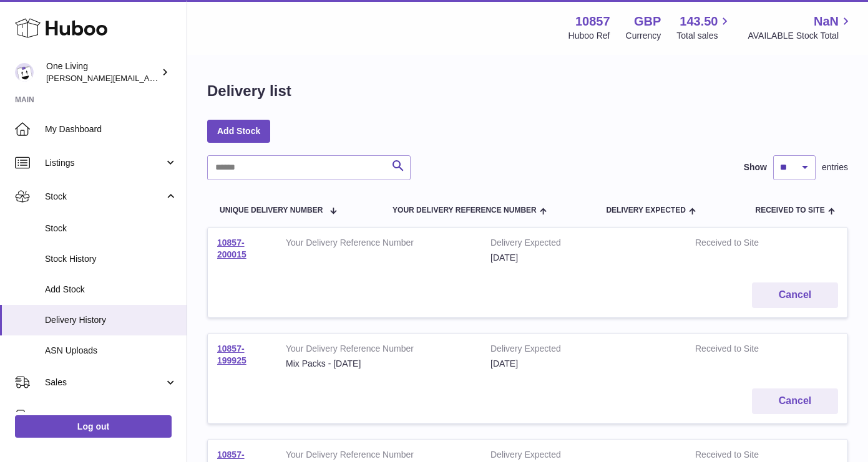 Image resolution: width=868 pixels, height=462 pixels. I want to click on strong: GBP, so click(647, 21).